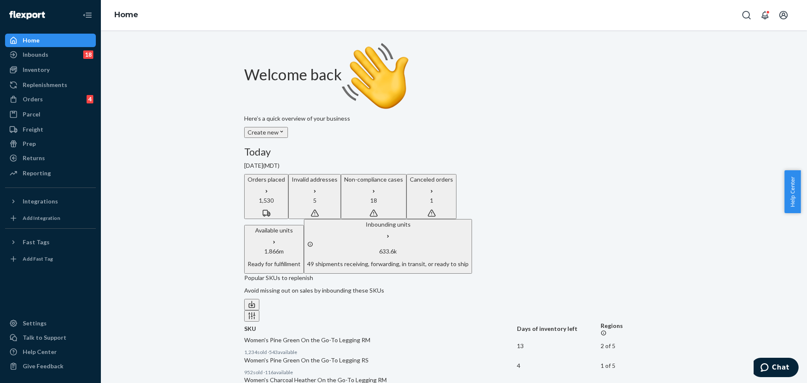 This screenshot has width=807, height=383. What do you see at coordinates (380, 329) in the screenshot?
I see `th: SKU` at bounding box center [380, 329].